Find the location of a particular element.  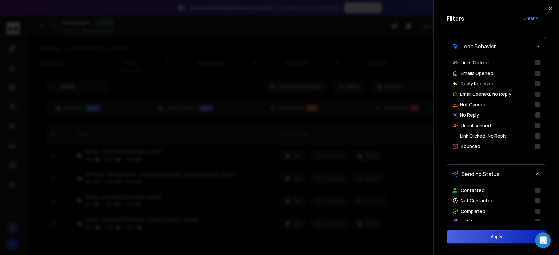

p: Link Clicked, No Reply is located at coordinates (483, 136).